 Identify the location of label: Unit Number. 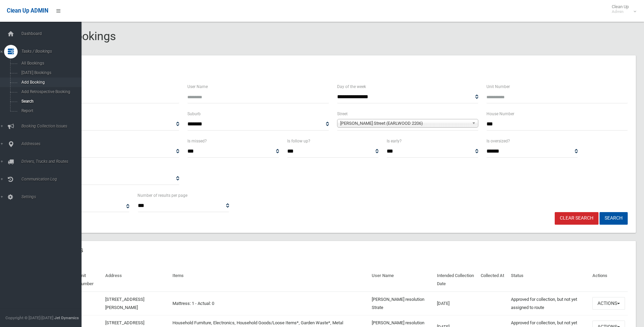
(498, 86).